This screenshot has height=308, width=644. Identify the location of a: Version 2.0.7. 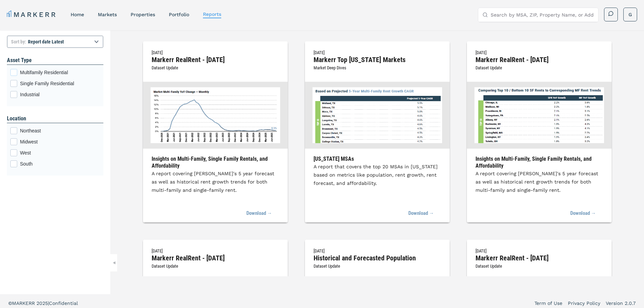
(621, 303).